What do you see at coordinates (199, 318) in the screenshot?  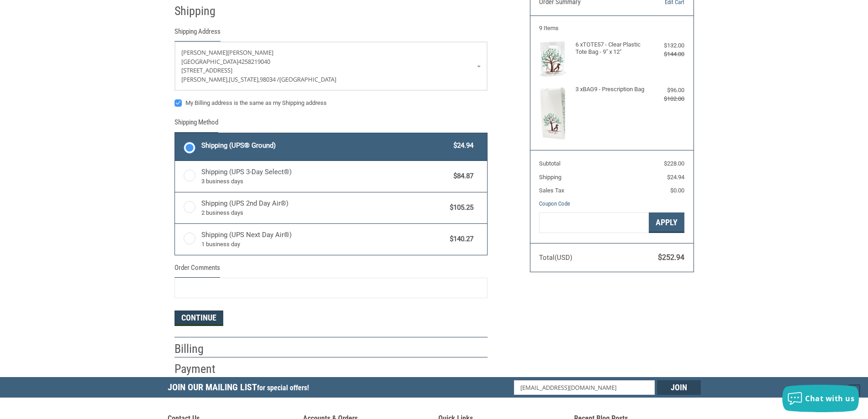 I see `button: Continue` at bounding box center [199, 318].